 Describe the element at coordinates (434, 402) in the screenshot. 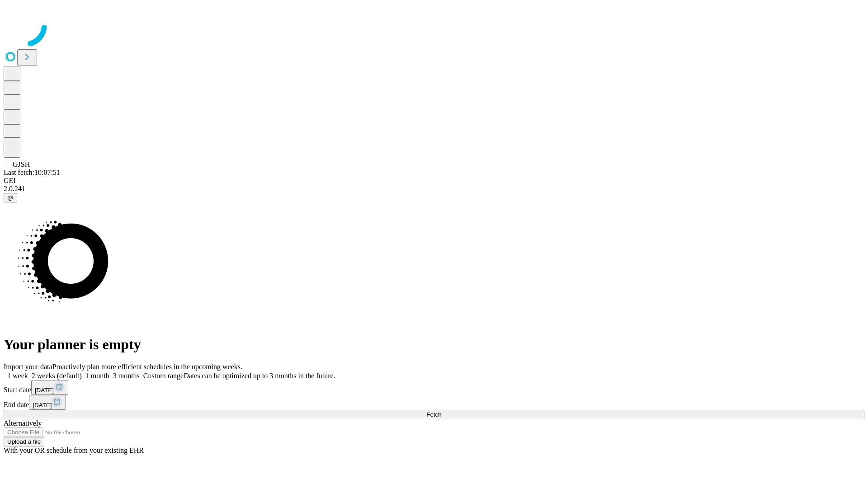

I see `div: End date` at that location.